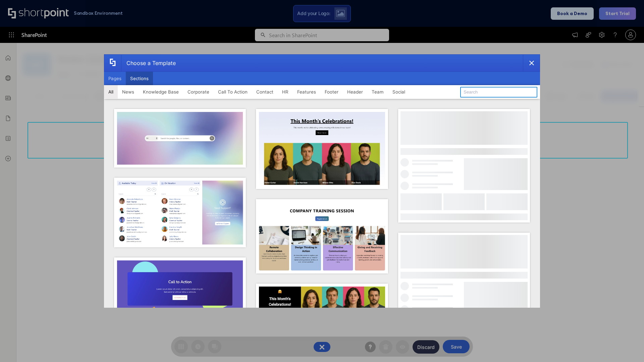 The image size is (644, 362). I want to click on button: Contact, so click(264, 92).